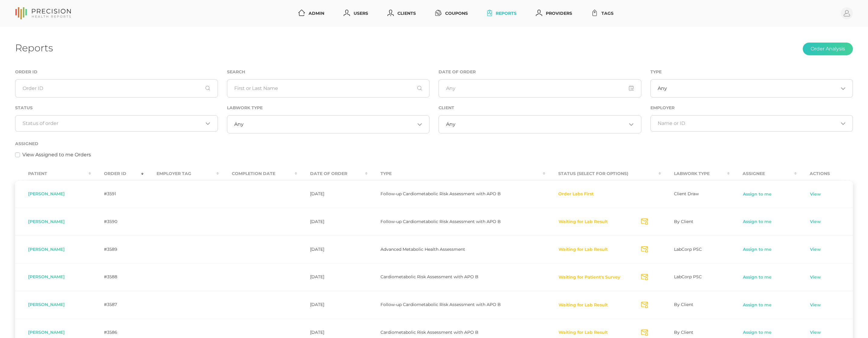  I want to click on label: Client, so click(446, 108).